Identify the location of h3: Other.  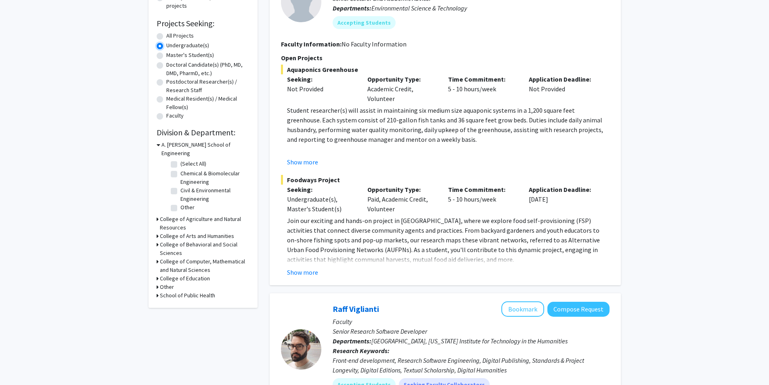
(167, 287).